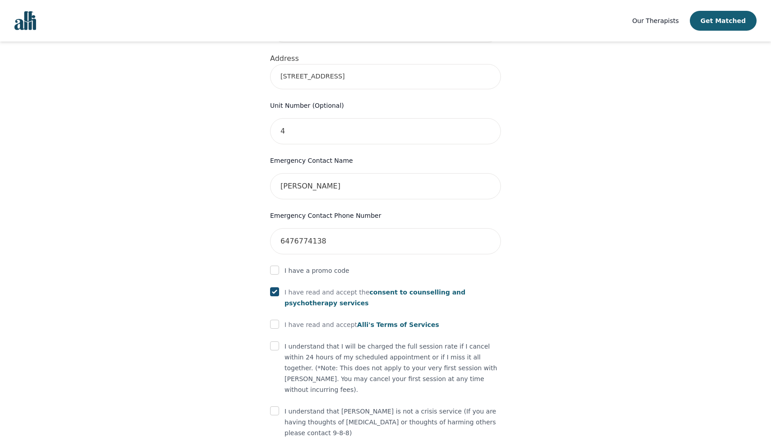  Describe the element at coordinates (385, 161) in the screenshot. I see `label: Emergency Contact Name` at that location.